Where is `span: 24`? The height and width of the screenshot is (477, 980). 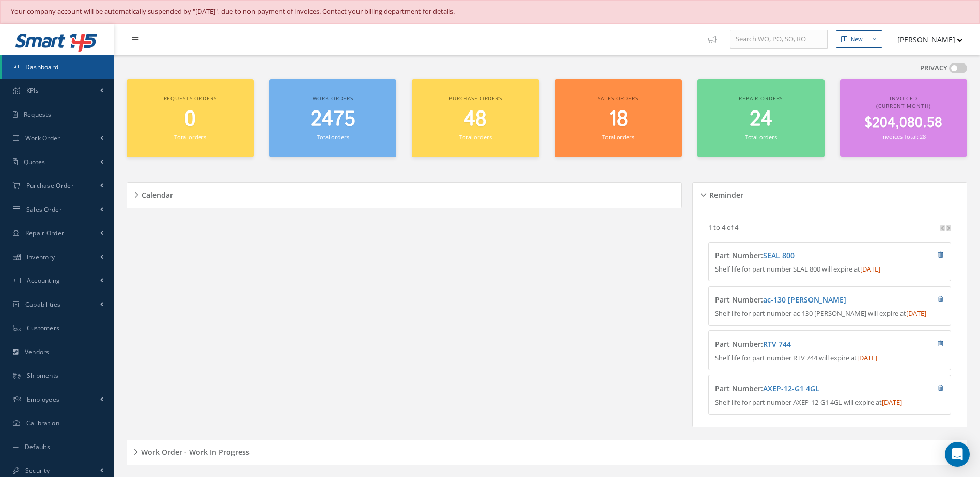
span: 24 is located at coordinates (761, 119).